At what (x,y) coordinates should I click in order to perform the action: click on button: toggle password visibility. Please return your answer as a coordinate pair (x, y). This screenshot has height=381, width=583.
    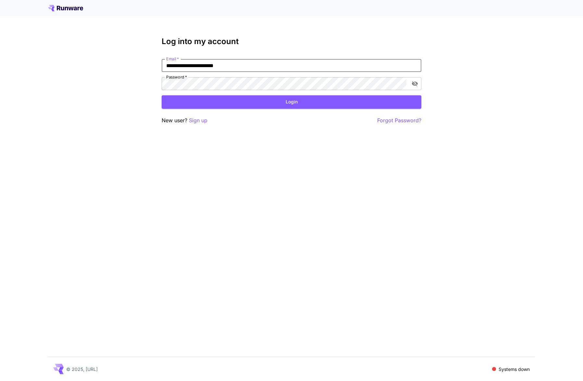
    Looking at the image, I should click on (415, 84).